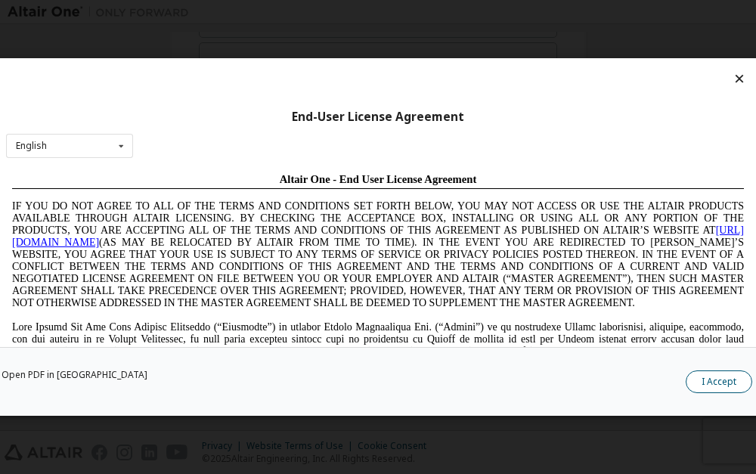  Describe the element at coordinates (378, 117) in the screenshot. I see `div: End-User License Agreement` at that location.